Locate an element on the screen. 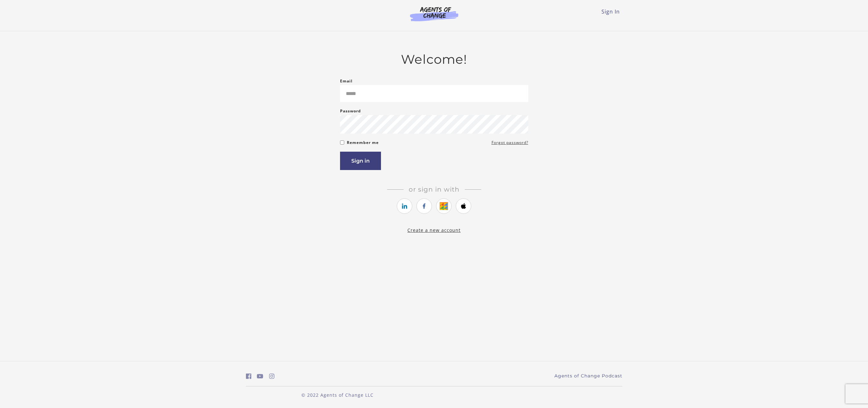  a: Agents of Change Podcast is located at coordinates (588, 376).